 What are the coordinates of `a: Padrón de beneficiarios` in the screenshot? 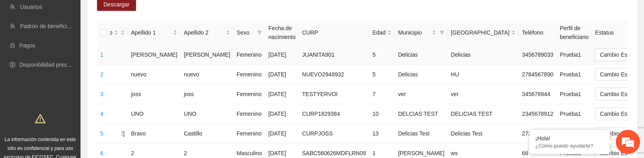 It's located at (49, 26).